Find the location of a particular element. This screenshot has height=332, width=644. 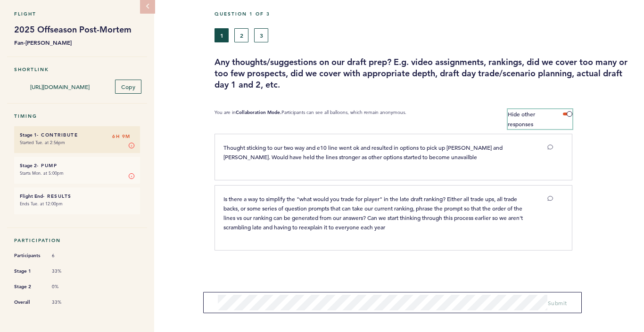

h6: - Results is located at coordinates (76, 196).